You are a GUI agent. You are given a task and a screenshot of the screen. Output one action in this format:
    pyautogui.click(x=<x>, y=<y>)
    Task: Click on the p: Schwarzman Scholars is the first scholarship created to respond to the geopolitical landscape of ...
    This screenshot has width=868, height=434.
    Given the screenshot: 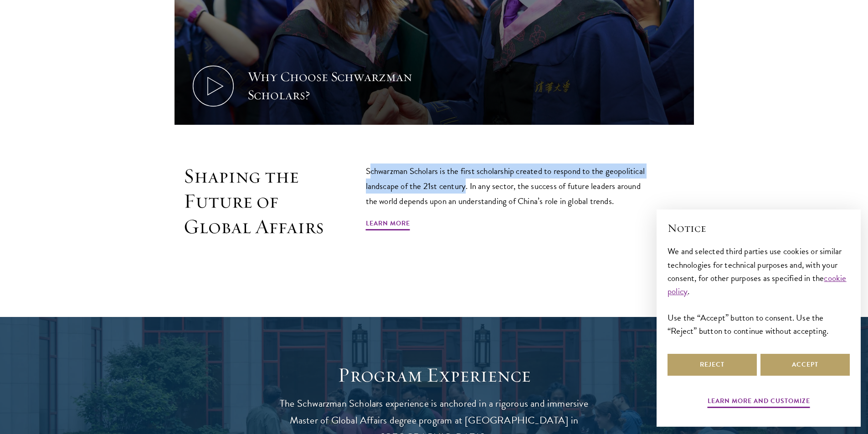 What is the action you would take?
    pyautogui.click(x=510, y=186)
    